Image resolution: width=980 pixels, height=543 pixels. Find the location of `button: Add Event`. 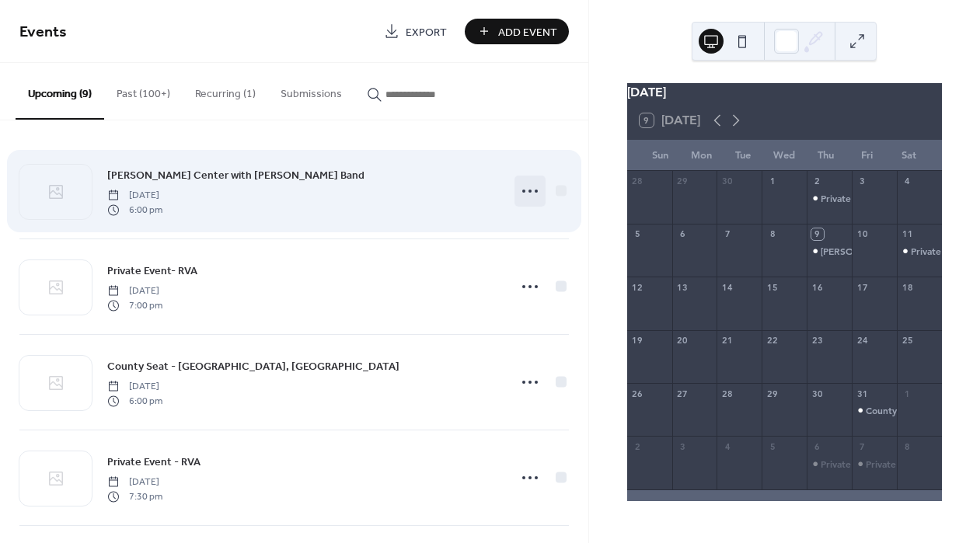

button: Add Event is located at coordinates (516, 31).